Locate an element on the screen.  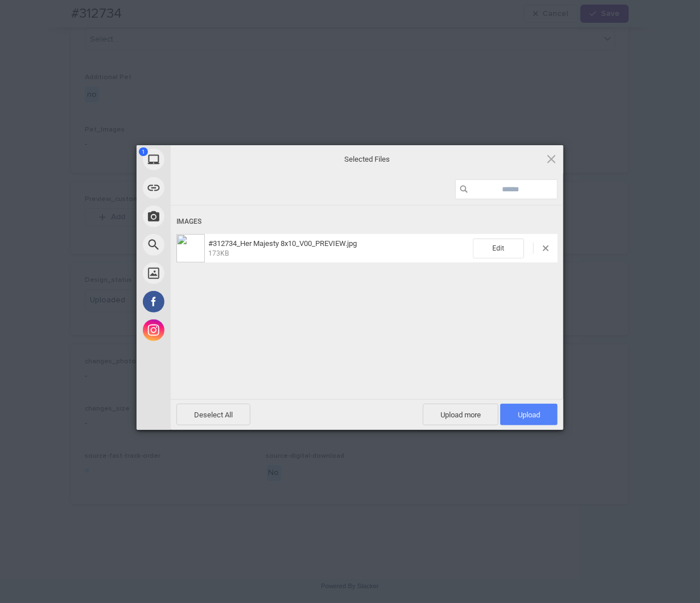
span: 1 is located at coordinates (143, 151).